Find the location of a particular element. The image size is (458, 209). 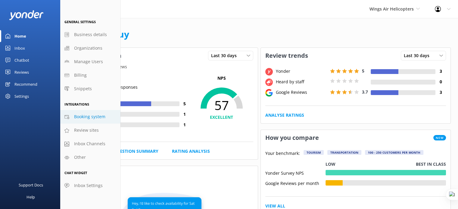

span: Organizations is located at coordinates (88, 48).